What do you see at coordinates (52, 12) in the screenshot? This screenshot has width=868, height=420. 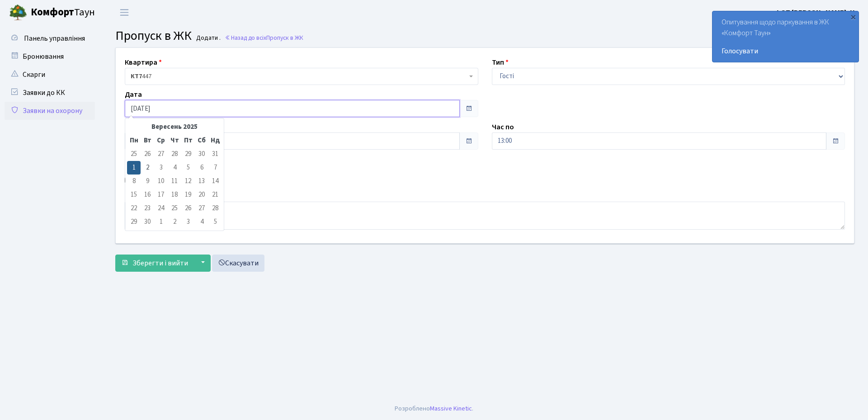 I see `b: Комфорт` at bounding box center [52, 12].